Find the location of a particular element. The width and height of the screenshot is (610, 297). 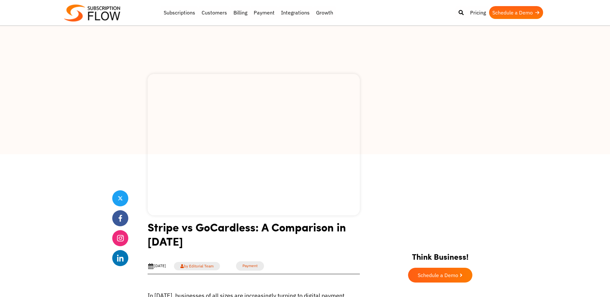

a: Customers is located at coordinates (214, 13).